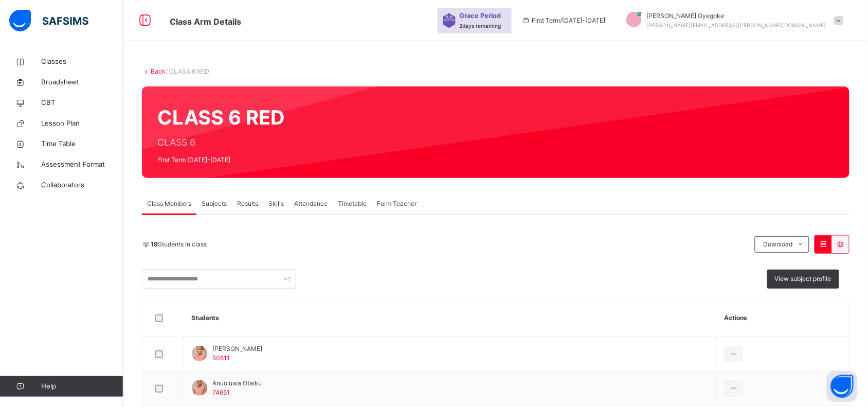  I want to click on span: Timetable, so click(353, 204).